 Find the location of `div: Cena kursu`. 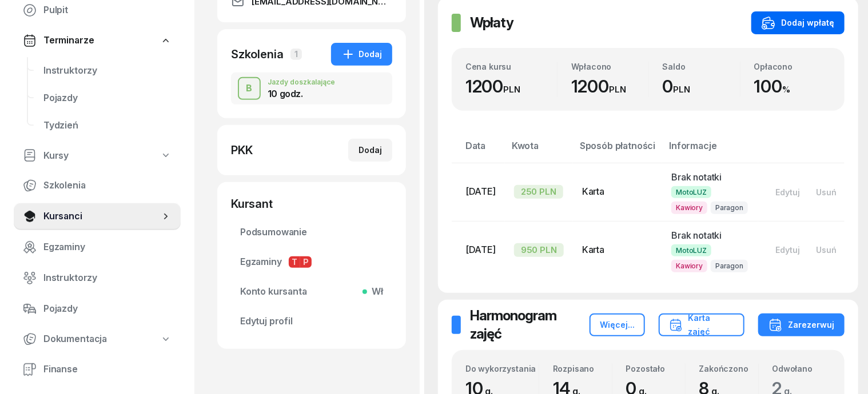

div: Cena kursu is located at coordinates (511, 66).